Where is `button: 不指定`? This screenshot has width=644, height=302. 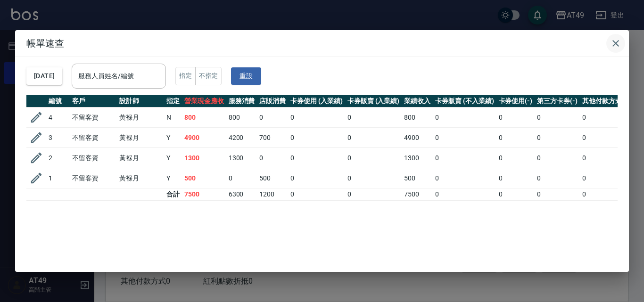 button: 不指定 is located at coordinates (208, 76).